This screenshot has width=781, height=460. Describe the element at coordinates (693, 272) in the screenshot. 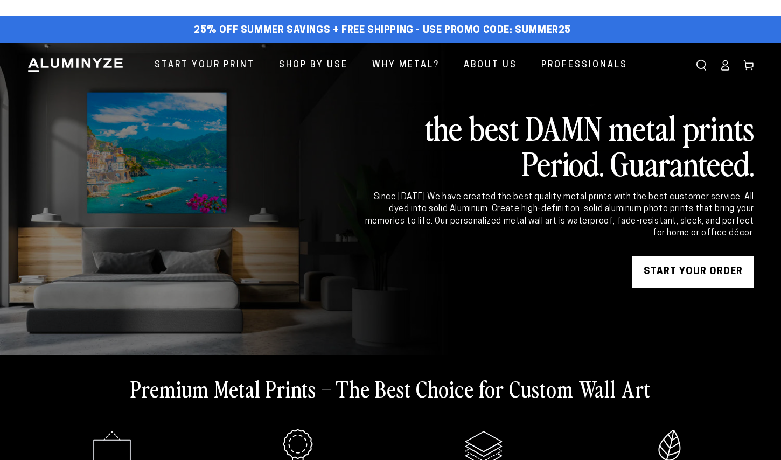

I see `a: START YOUR Order` at that location.